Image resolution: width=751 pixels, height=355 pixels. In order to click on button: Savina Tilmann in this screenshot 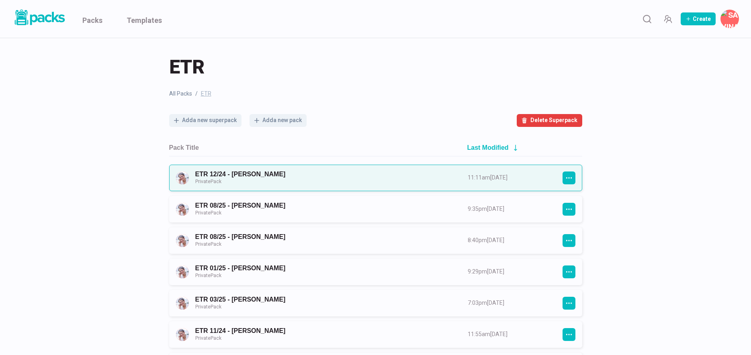, I will do `click(730, 19)`.